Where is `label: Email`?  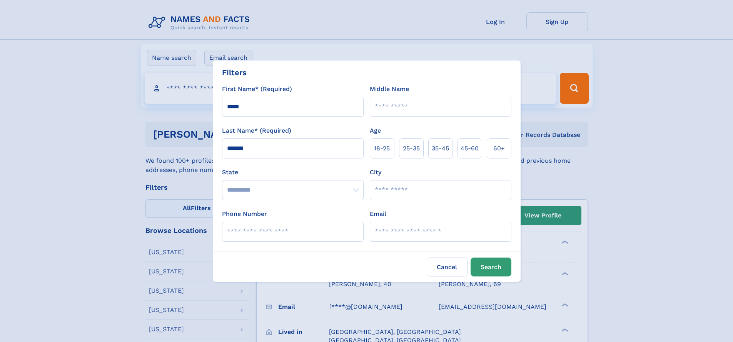
label: Email is located at coordinates (378, 214).